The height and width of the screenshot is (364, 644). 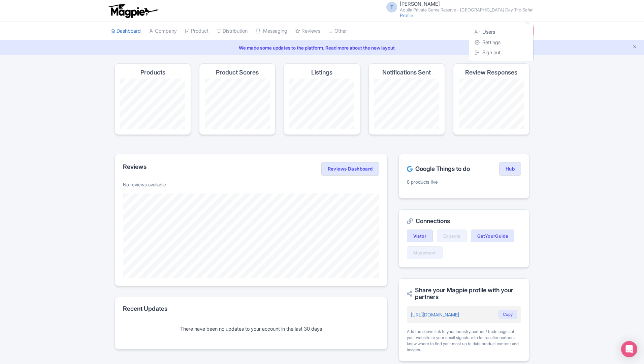 I want to click on div: Open Intercom Messenger, so click(x=629, y=349).